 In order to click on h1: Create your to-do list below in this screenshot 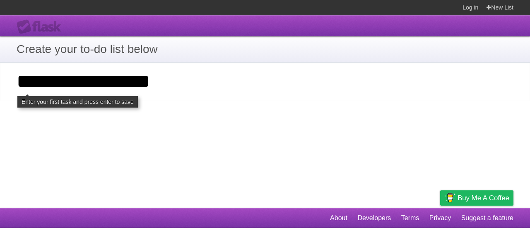, I will do `click(265, 49)`.